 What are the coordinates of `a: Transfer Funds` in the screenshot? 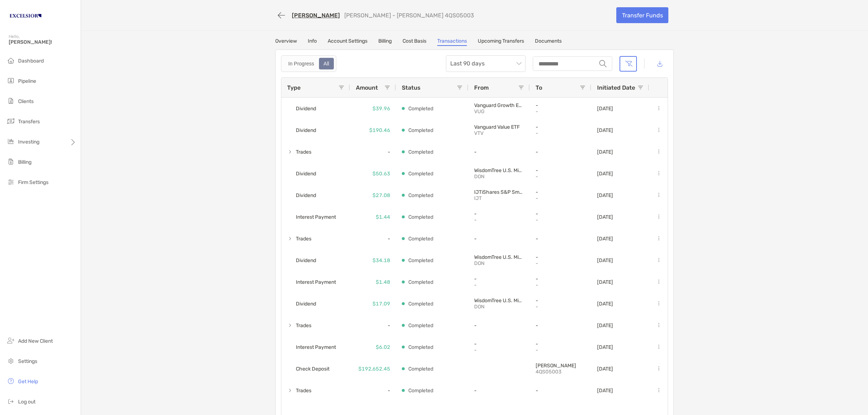 It's located at (642, 15).